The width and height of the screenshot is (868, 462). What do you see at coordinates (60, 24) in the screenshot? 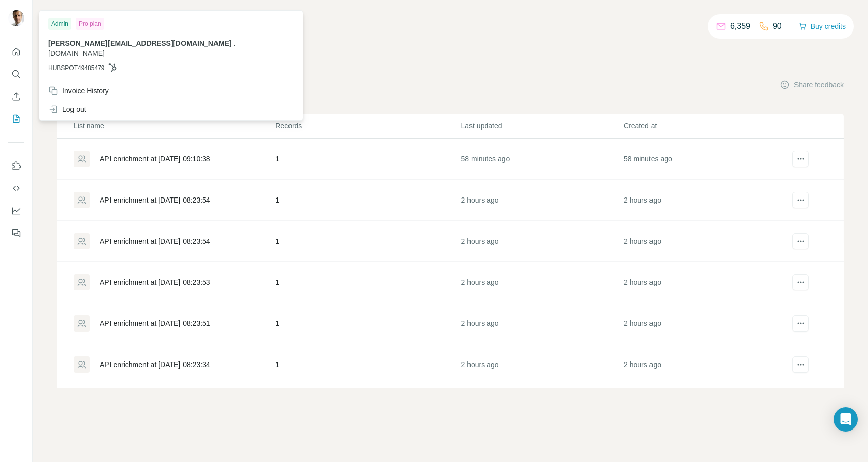
I see `div: Admin` at bounding box center [60, 24].